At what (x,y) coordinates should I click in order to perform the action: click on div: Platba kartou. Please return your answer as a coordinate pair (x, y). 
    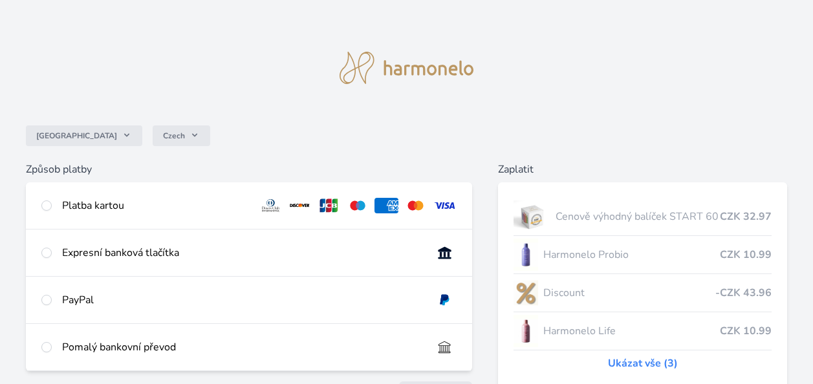
    Looking at the image, I should click on (155, 206).